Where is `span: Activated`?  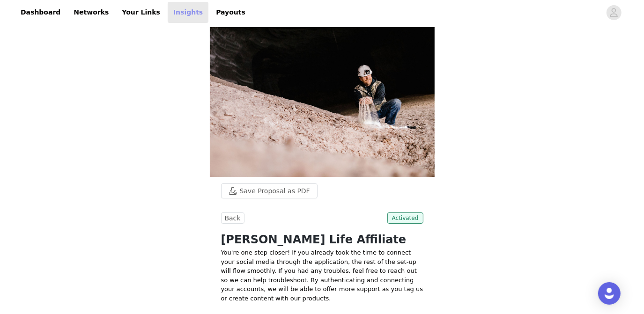
span: Activated is located at coordinates (405, 218).